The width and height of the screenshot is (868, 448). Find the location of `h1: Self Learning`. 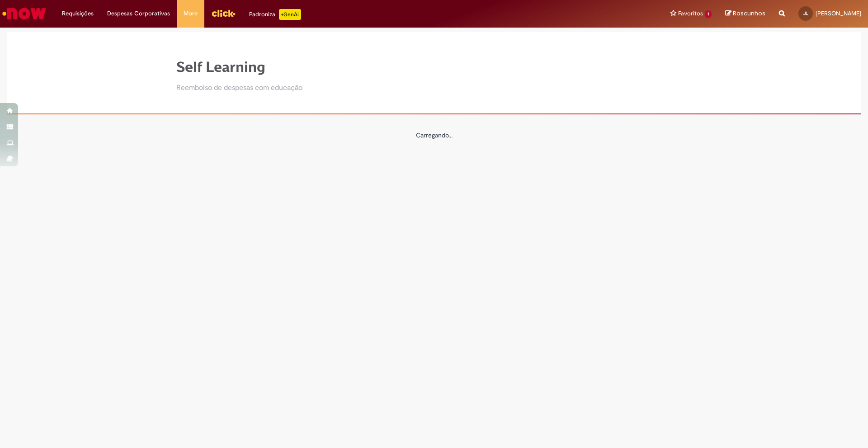

h1: Self Learning is located at coordinates (240, 67).